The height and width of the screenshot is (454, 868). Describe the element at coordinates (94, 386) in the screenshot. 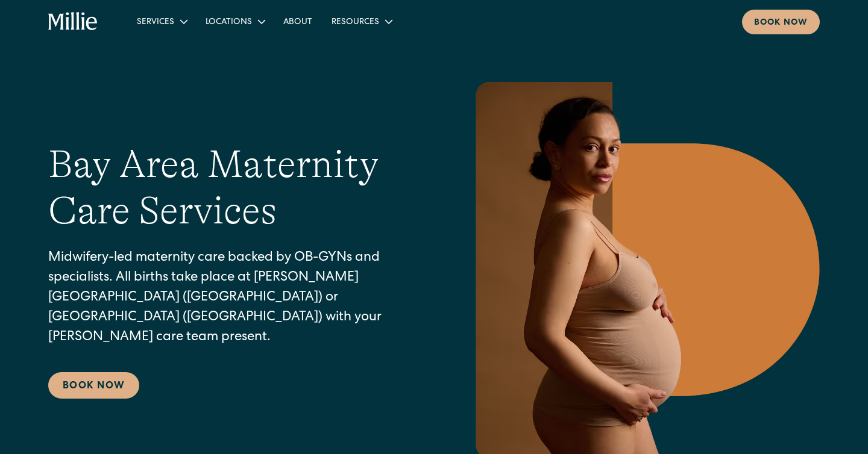

I see `a: Book Now` at that location.